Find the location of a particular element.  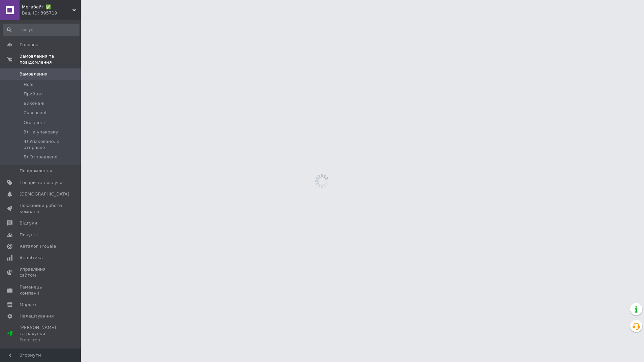

span: Оплачені is located at coordinates (34, 123).